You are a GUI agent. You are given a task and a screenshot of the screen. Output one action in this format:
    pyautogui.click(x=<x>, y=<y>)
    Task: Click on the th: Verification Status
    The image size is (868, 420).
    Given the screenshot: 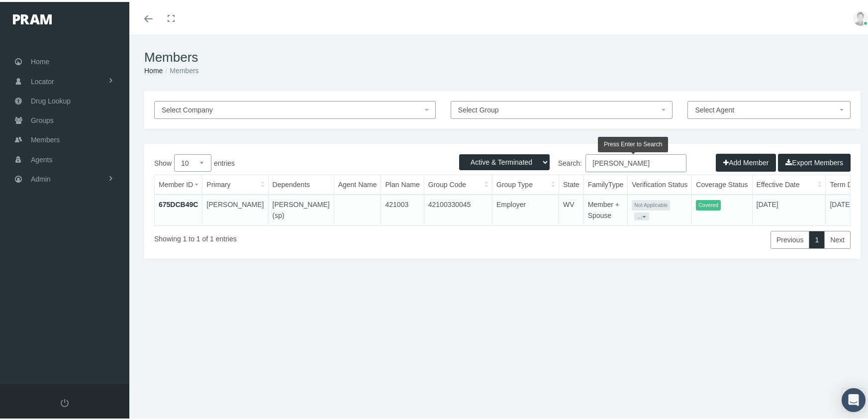 What is the action you would take?
    pyautogui.click(x=660, y=183)
    